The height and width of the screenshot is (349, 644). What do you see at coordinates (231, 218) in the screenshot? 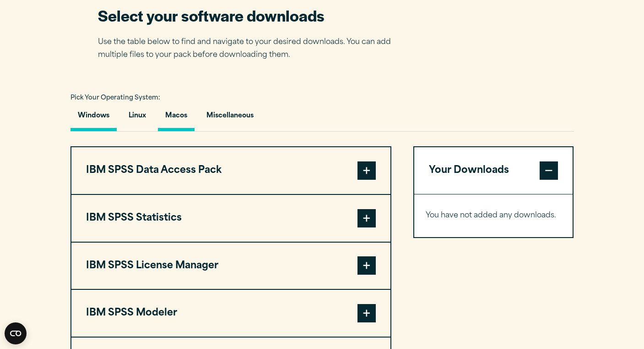
I see `button: IBM SPSS Statistics` at bounding box center [231, 218].